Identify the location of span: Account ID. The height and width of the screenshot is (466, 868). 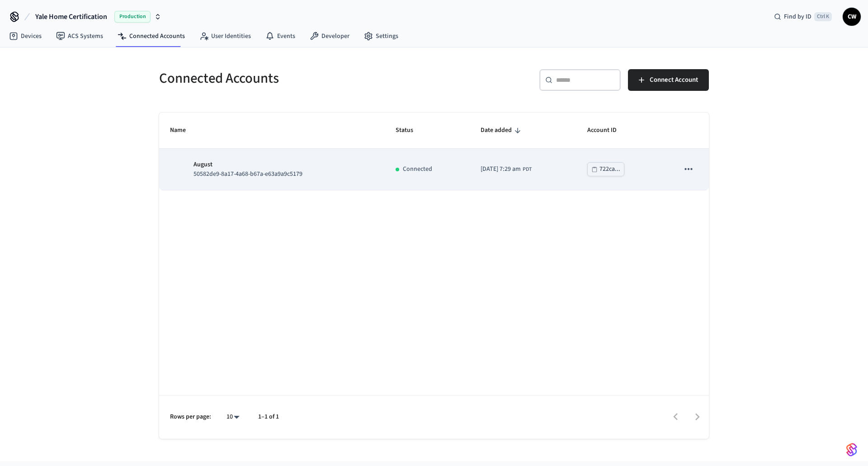
(608, 130).